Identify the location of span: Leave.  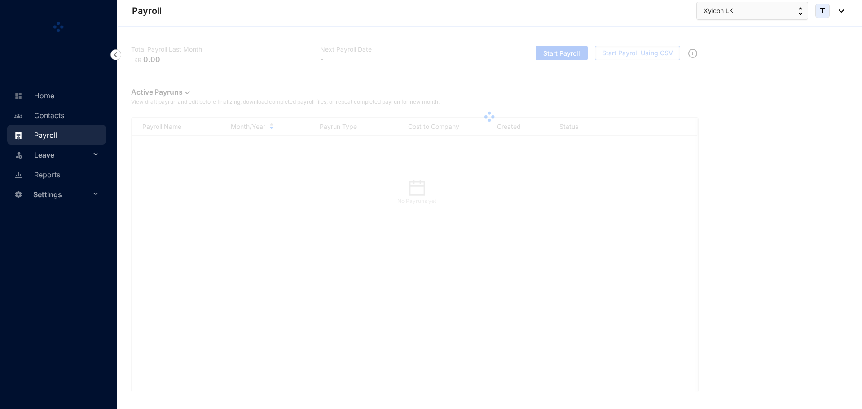
(62, 155).